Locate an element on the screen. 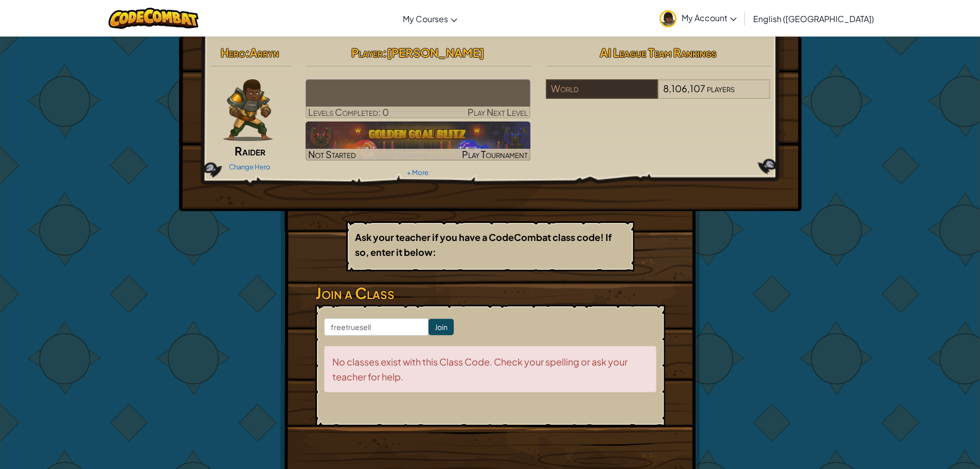 The width and height of the screenshot is (980, 469). h3: Join a Class is located at coordinates (490, 293).